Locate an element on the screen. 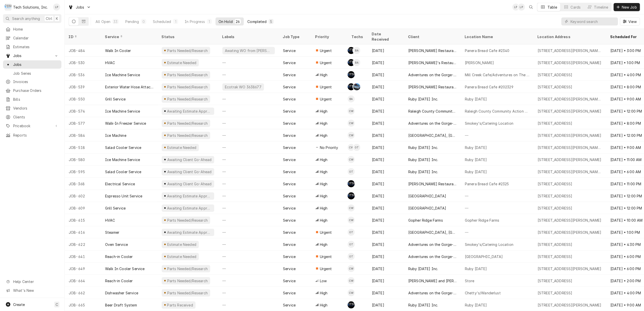 This screenshot has height=311, width=644. div: Scheduled is located at coordinates (162, 21).